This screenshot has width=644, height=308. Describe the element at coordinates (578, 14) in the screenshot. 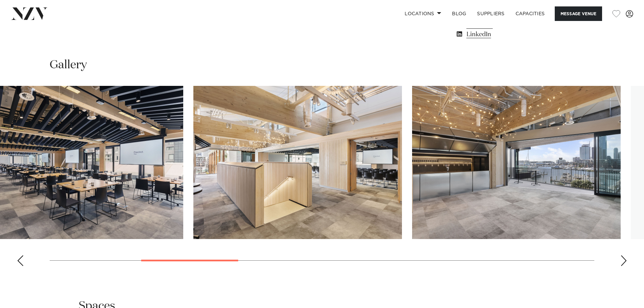

I see `button: Message Venue` at that location.